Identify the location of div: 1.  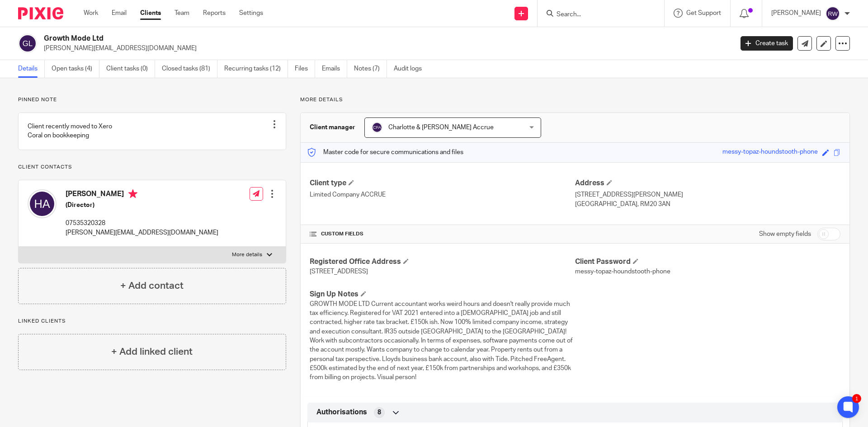
(857, 399).